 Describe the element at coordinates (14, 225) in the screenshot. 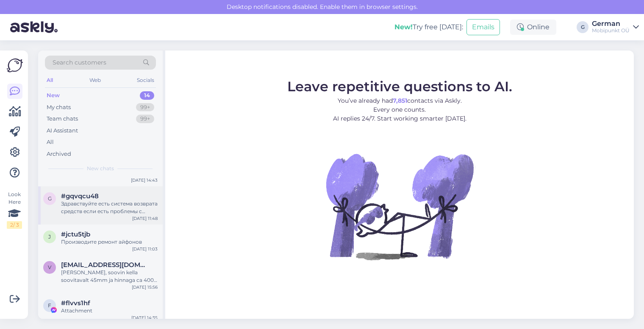

I see `div: 2 / 3` at that location.